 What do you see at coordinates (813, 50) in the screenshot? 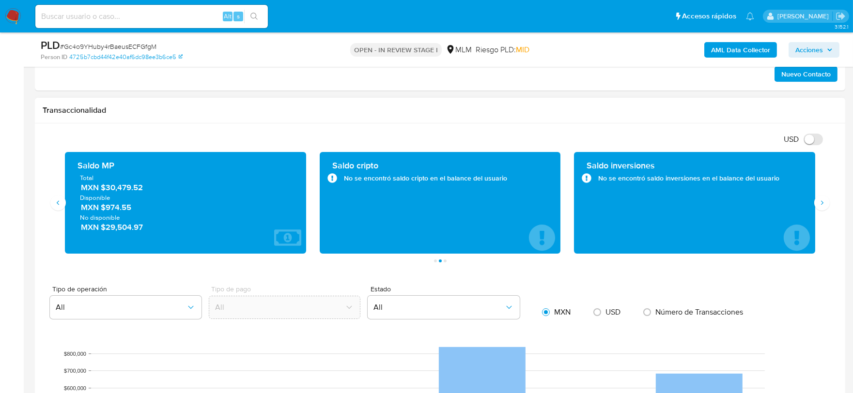
I see `button: Acciones` at bounding box center [813, 50].